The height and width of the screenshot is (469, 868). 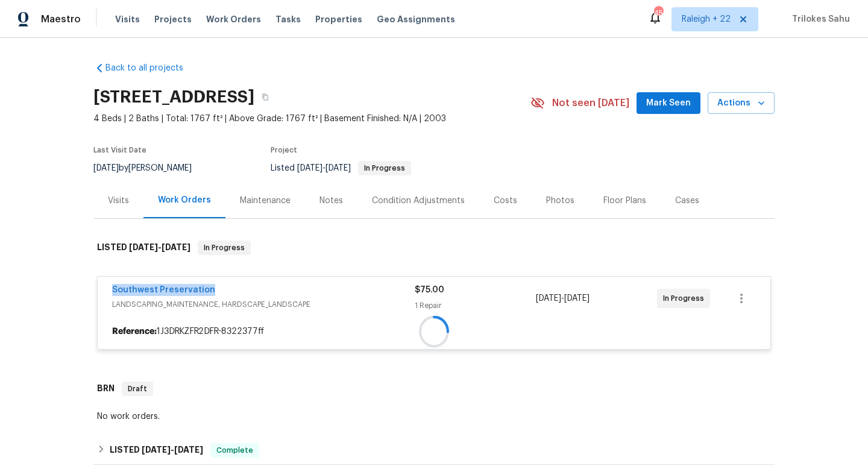 I want to click on span: Maestro, so click(x=61, y=19).